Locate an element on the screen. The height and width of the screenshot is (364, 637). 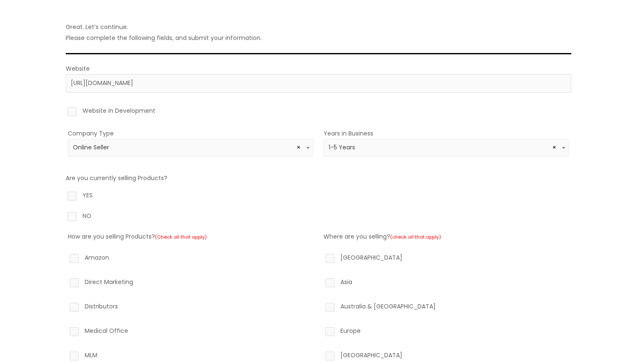
label: Amazon is located at coordinates (191, 260).